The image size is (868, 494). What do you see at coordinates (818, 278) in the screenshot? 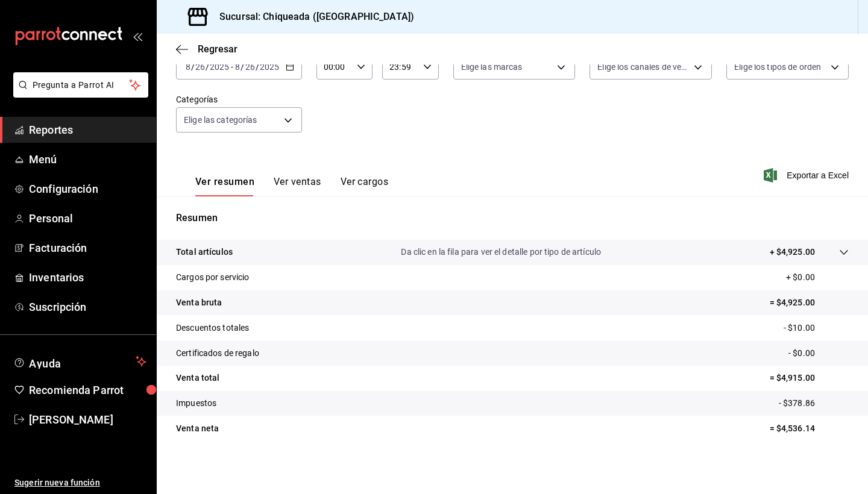
I see `p: + $0.00` at bounding box center [818, 278].